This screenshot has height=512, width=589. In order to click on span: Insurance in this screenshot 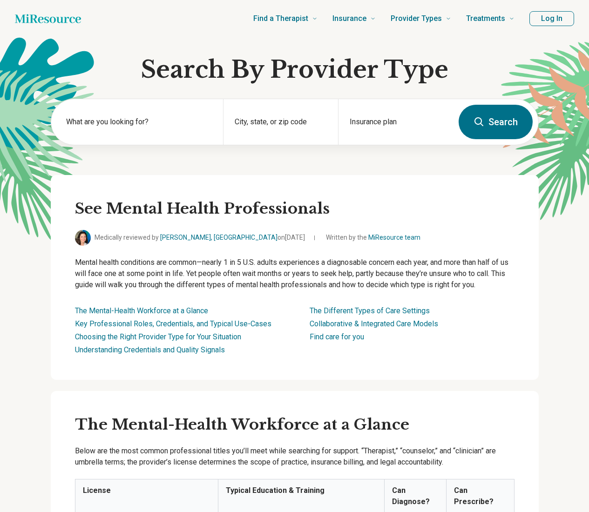, I will do `click(349, 19)`.